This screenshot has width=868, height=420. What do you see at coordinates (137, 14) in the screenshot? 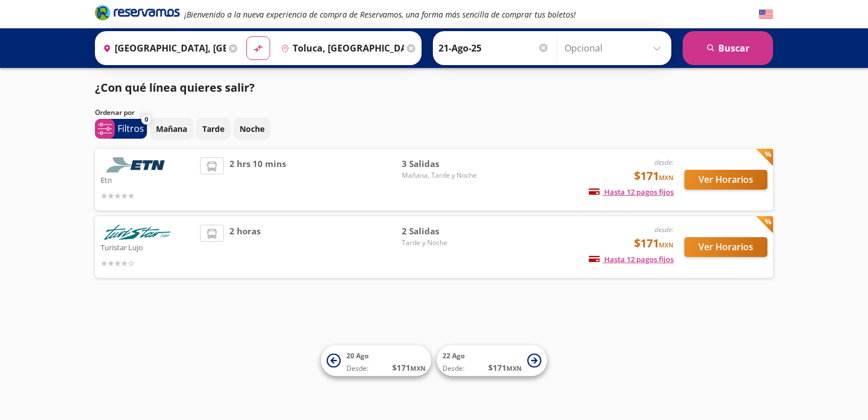
I see `a: Brand Logo` at bounding box center [137, 14].